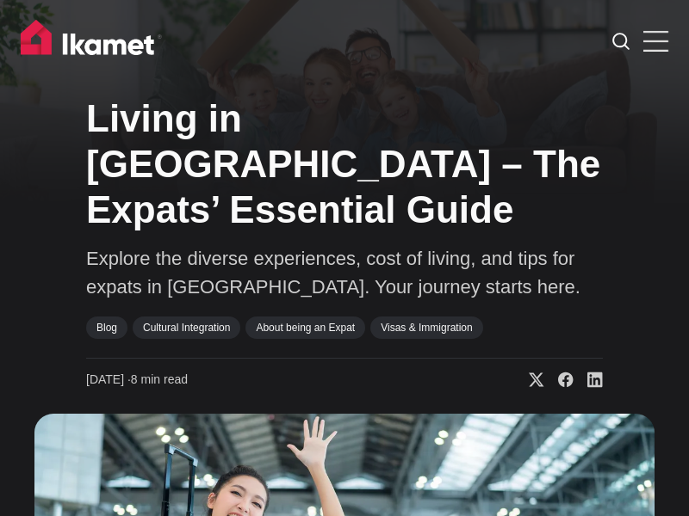 Image resolution: width=689 pixels, height=516 pixels. I want to click on img: Ikamet home, so click(91, 41).